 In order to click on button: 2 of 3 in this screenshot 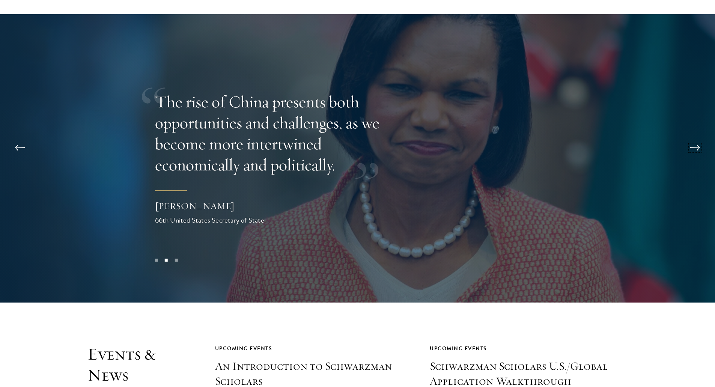, I will do `click(166, 260)`.